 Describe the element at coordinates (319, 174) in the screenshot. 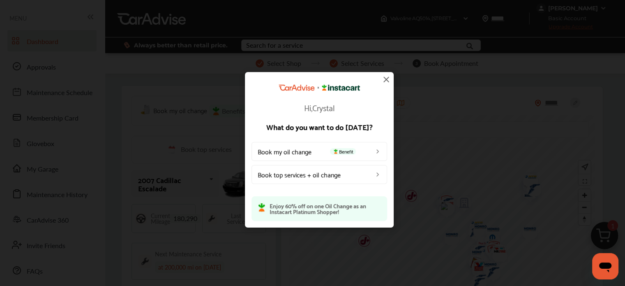

I see `a: Book top services + oil change` at that location.